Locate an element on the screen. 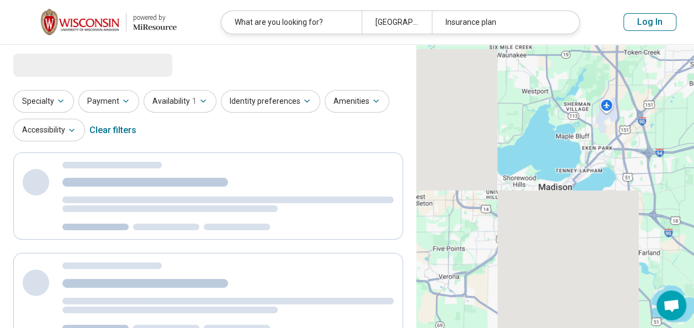  div: What are you looking for? is located at coordinates (292, 22).